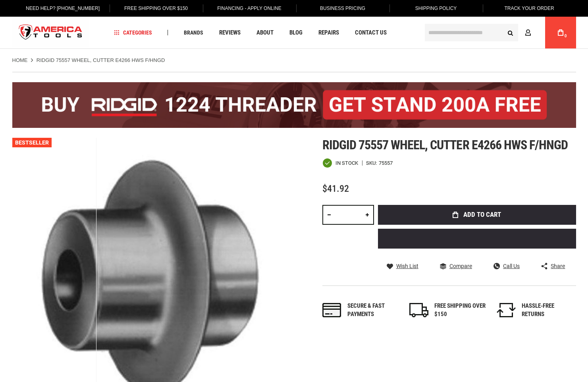 The width and height of the screenshot is (588, 382). Describe the element at coordinates (329, 32) in the screenshot. I see `a: Repairs` at that location.